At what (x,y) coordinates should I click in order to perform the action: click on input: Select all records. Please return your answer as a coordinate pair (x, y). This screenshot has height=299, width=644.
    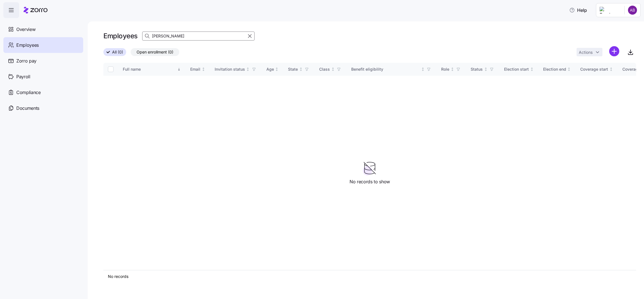
    Looking at the image, I should click on (111, 69).